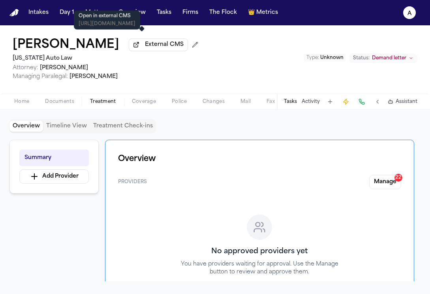  Describe the element at coordinates (190, 13) in the screenshot. I see `button: Firms` at that location.